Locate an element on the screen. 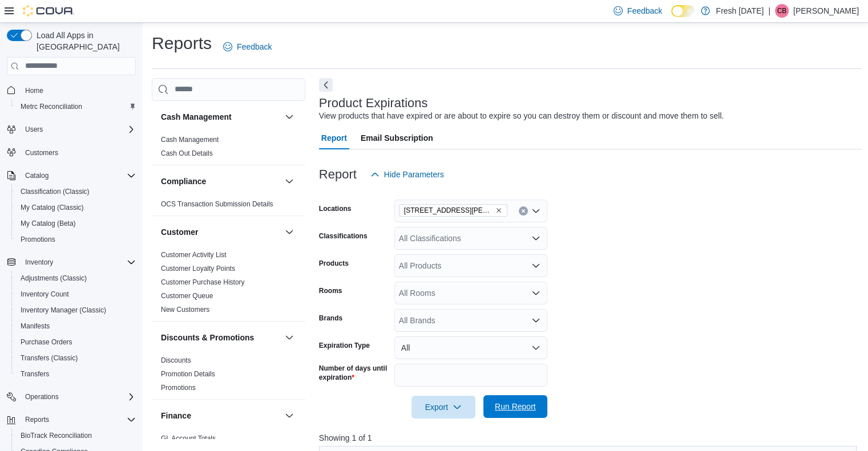 The width and height of the screenshot is (868, 451). a: My Catalog (Beta) is located at coordinates (48, 223).